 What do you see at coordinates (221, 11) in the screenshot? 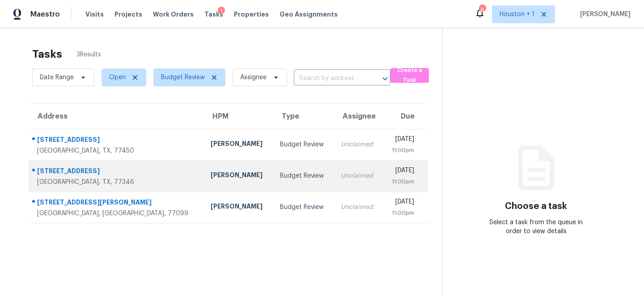
I see `div: 1` at bounding box center [221, 11].